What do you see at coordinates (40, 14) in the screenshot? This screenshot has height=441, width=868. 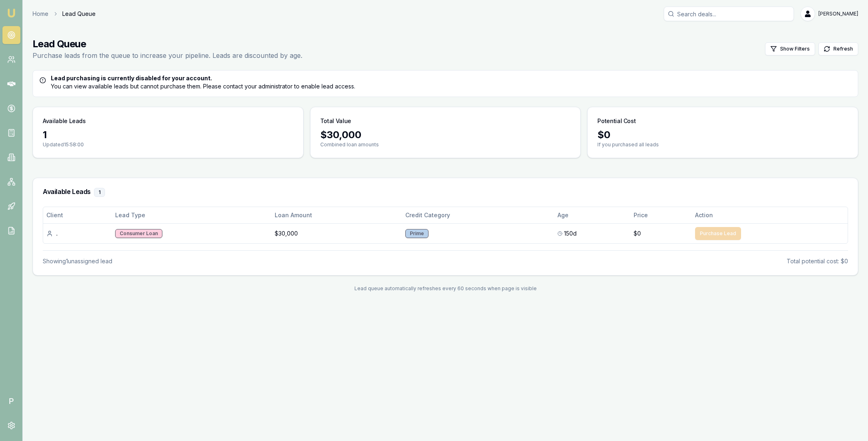 I see `a: Home` at bounding box center [40, 14].